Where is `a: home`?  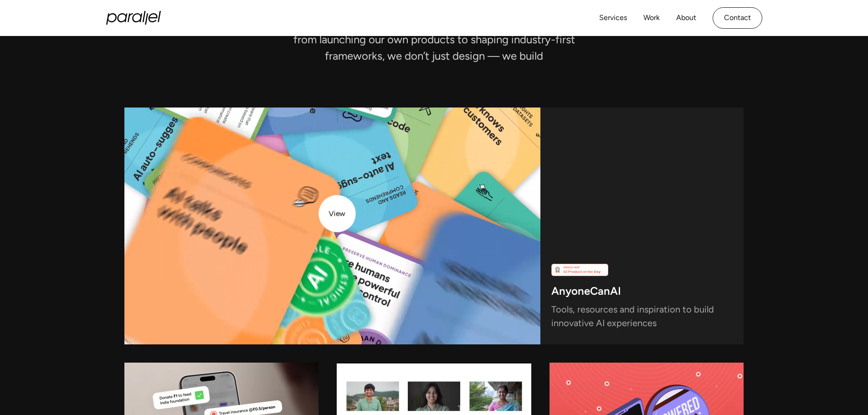
a: home is located at coordinates (134, 18).